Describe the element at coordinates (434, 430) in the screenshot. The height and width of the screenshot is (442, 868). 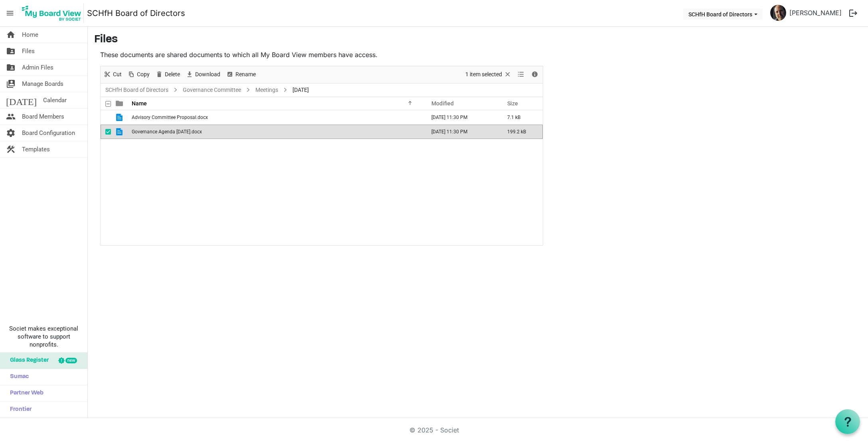
I see `a: © 2025 - Societ` at that location.